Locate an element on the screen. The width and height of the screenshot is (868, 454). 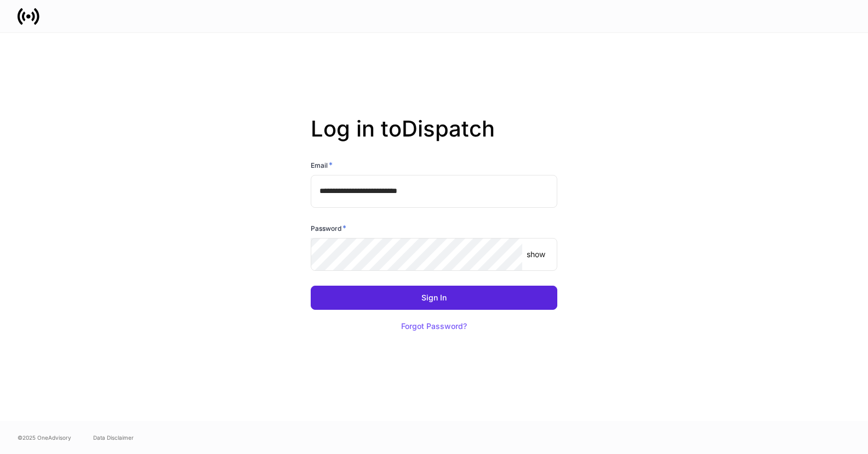
a: Data Disclaimer is located at coordinates (113, 437).